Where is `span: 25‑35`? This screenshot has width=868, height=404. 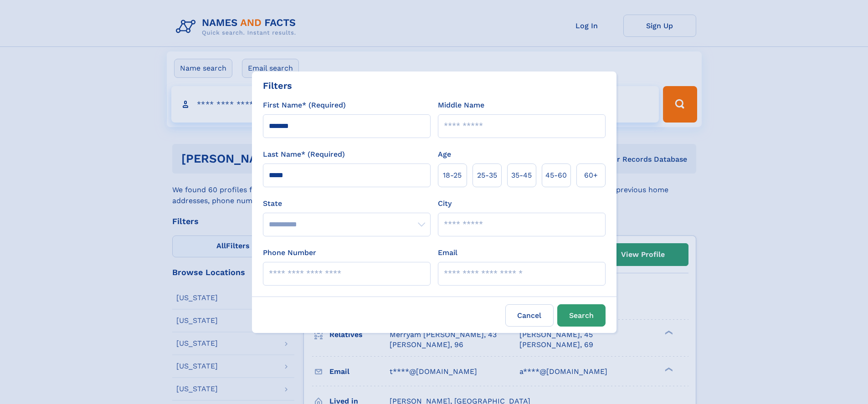 span: 25‑35 is located at coordinates (487, 175).